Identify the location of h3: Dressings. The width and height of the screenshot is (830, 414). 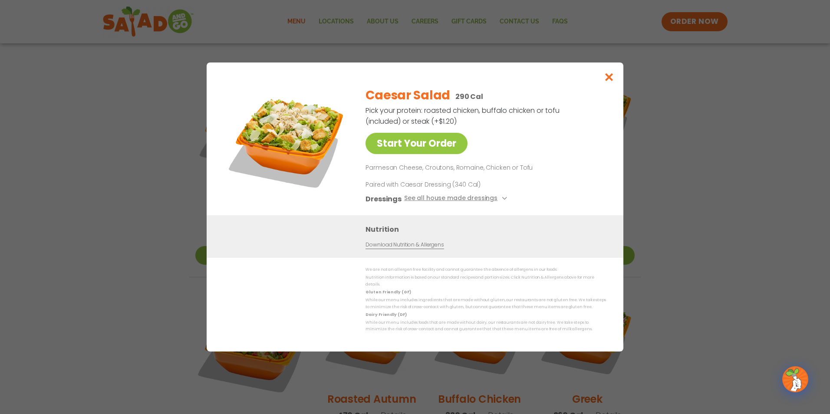
(383, 199).